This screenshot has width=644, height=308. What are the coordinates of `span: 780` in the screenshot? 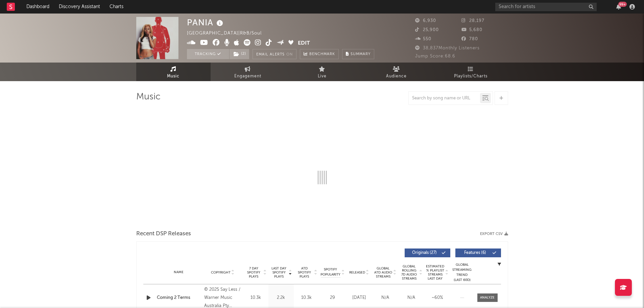 It's located at (469, 39).